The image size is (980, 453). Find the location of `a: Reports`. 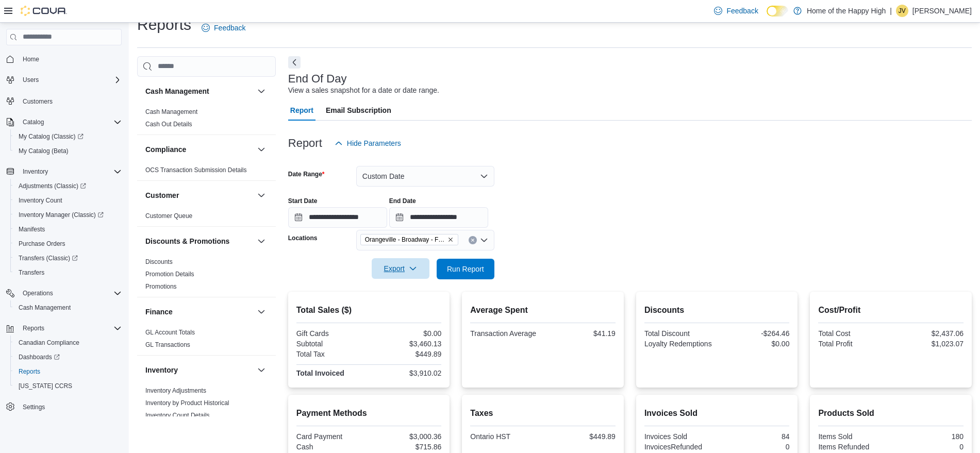

a: Reports is located at coordinates (29, 372).